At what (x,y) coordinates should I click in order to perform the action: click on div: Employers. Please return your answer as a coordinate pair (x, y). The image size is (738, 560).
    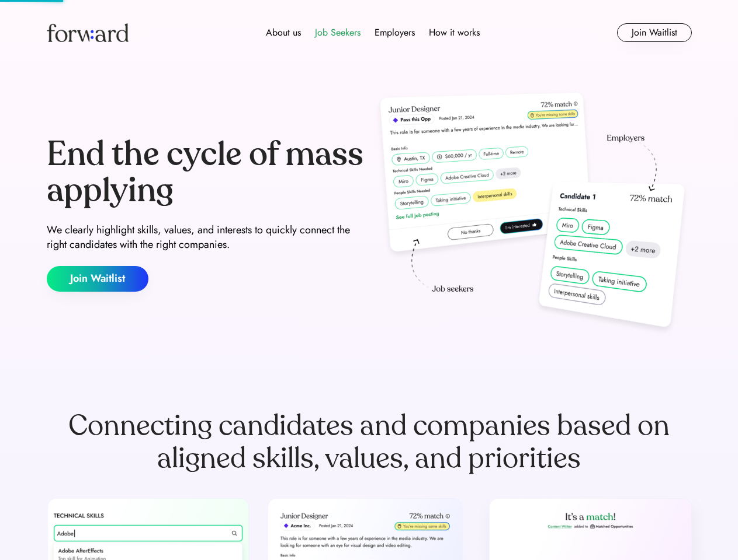
    Looking at the image, I should click on (394, 33).